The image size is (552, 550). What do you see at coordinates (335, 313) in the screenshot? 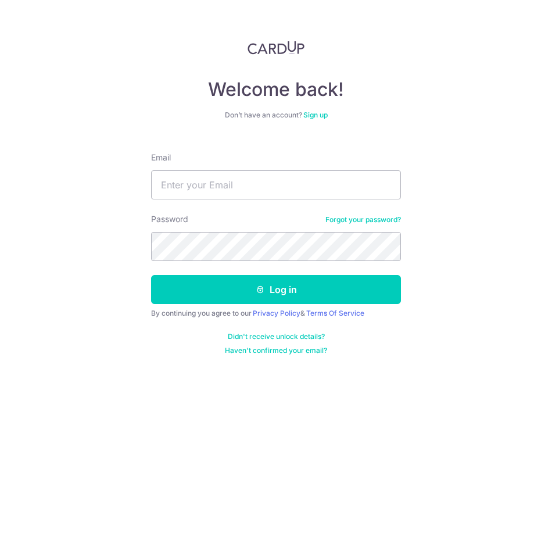
I see `a: Terms Of Service` at bounding box center [335, 313].